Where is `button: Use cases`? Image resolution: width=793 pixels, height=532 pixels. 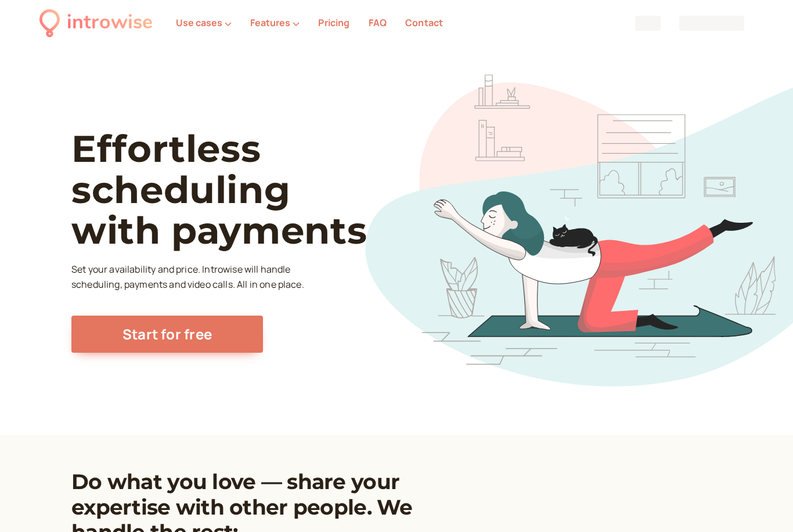
button: Use cases is located at coordinates (204, 23).